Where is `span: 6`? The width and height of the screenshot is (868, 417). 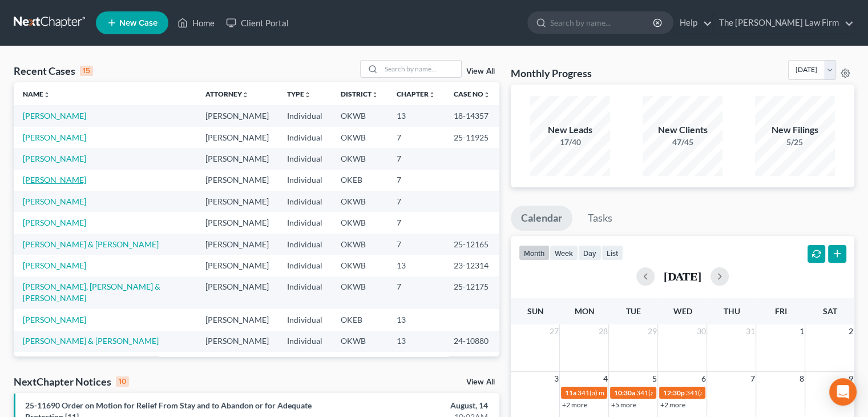
span: 6 is located at coordinates (704, 379).